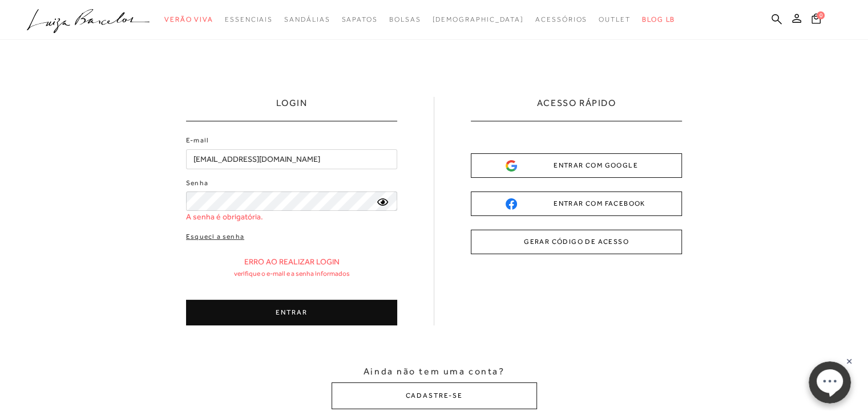  What do you see at coordinates (478, 19) in the screenshot?
I see `a: noSubCategoriesText` at bounding box center [478, 19].